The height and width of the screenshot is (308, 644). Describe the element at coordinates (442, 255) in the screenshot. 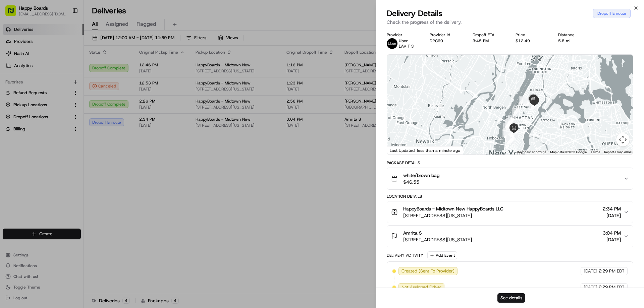

I see `button: Add Event` at that location.